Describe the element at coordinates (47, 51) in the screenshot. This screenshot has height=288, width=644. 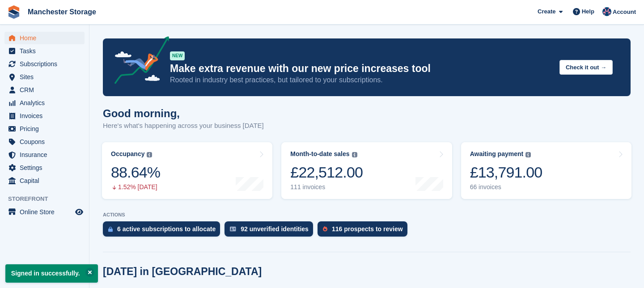
I see `span: Tasks` at that location.